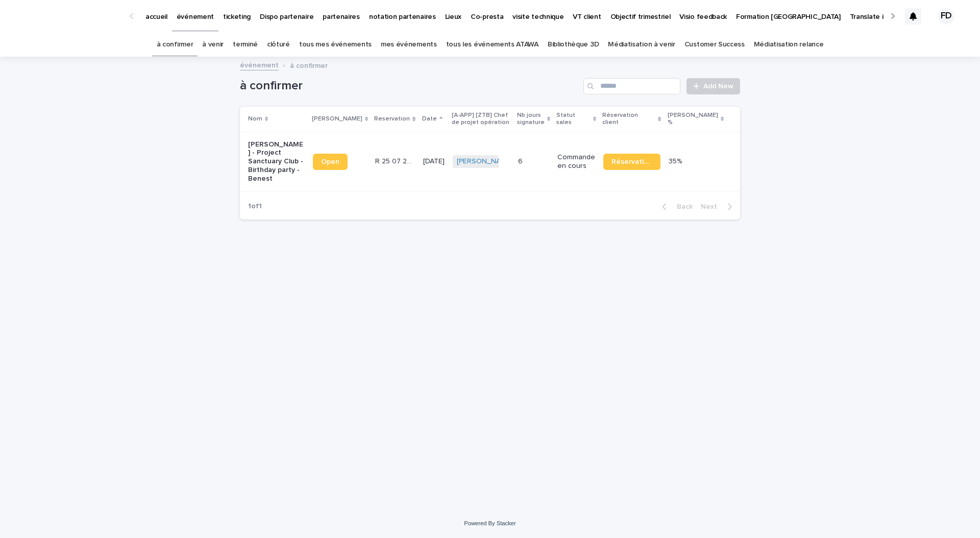 Image resolution: width=980 pixels, height=538 pixels. I want to click on a: terminé, so click(245, 44).